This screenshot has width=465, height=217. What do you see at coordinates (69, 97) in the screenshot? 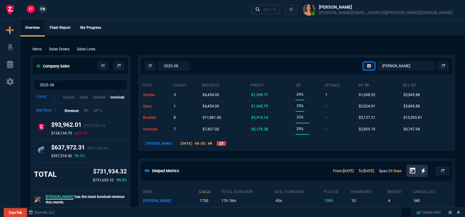
I see `p: Quotes` at bounding box center [69, 97].